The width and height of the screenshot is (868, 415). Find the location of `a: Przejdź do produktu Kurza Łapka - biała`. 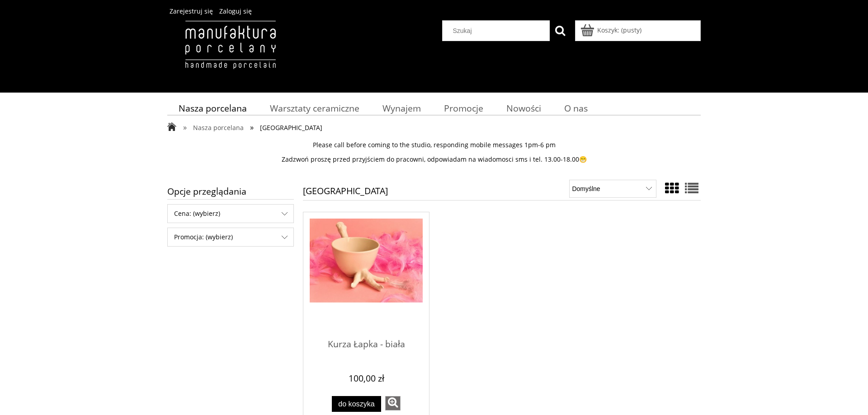

a: Przejdź do produktu Kurza Łapka - biała is located at coordinates (366, 275).